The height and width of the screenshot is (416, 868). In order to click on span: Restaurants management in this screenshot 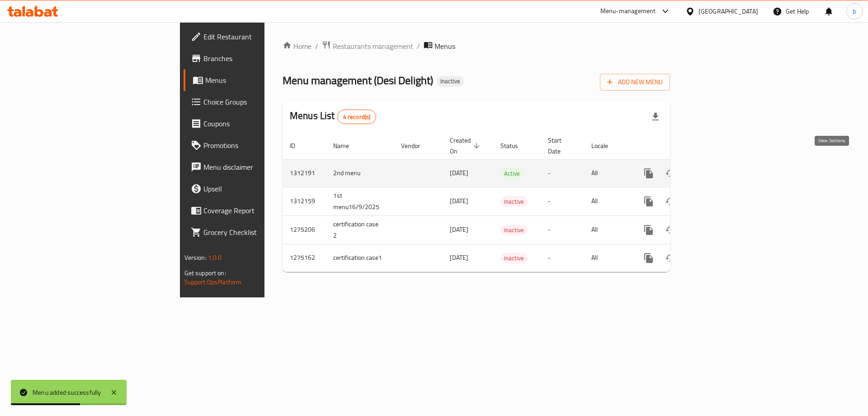, I will do `click(373, 46)`.